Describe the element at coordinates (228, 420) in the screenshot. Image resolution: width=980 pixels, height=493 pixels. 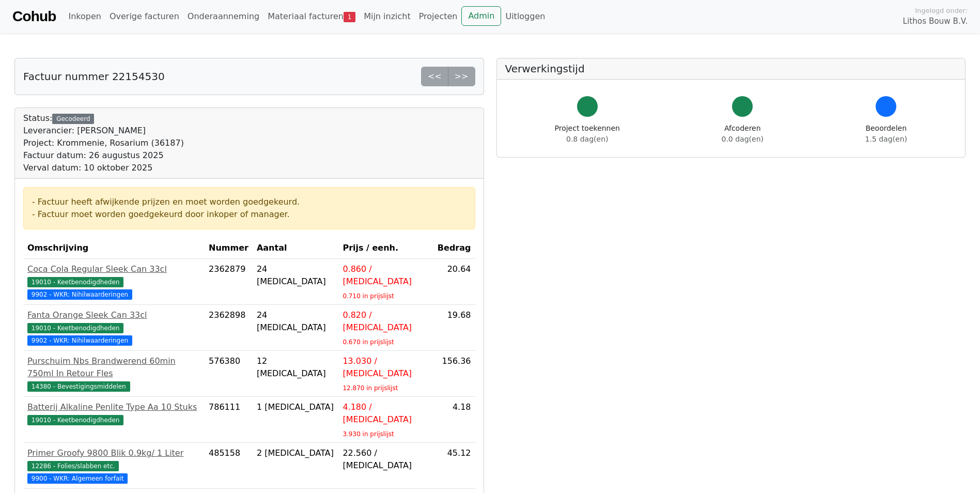
I see `td: 786111` at that location.